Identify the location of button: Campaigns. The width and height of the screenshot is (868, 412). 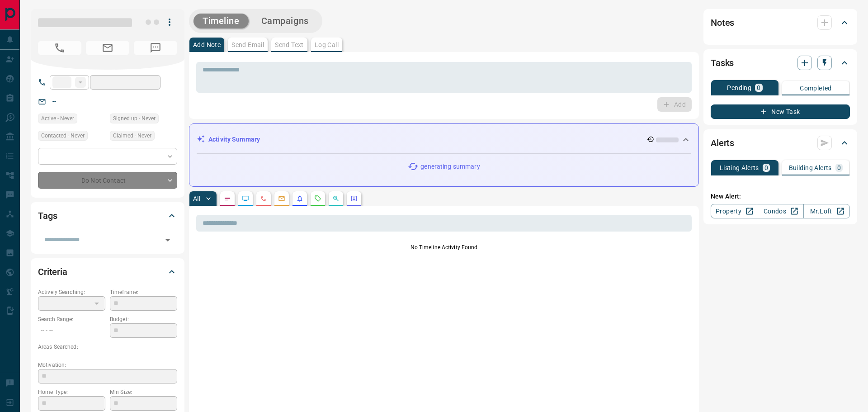
(285, 21).